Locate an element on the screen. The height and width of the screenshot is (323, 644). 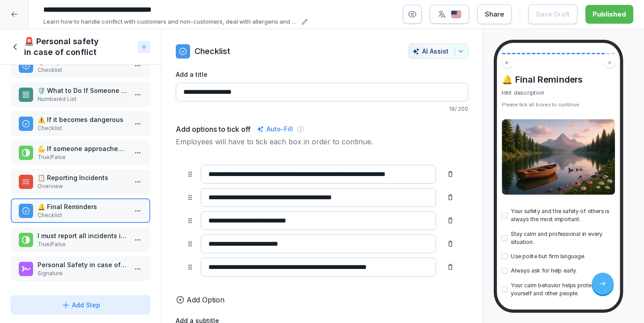
label: Add a title is located at coordinates (322, 74).